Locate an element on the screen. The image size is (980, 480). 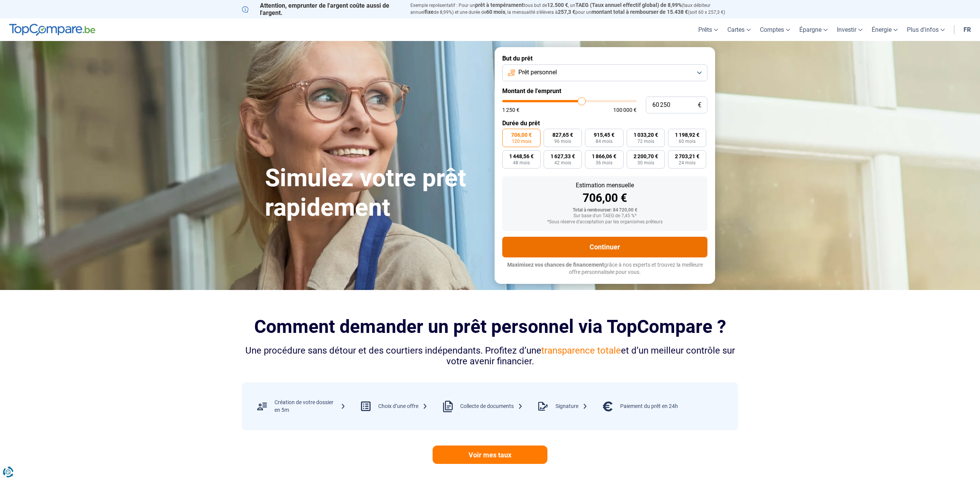
button: Prêt personnel is located at coordinates (605, 73).